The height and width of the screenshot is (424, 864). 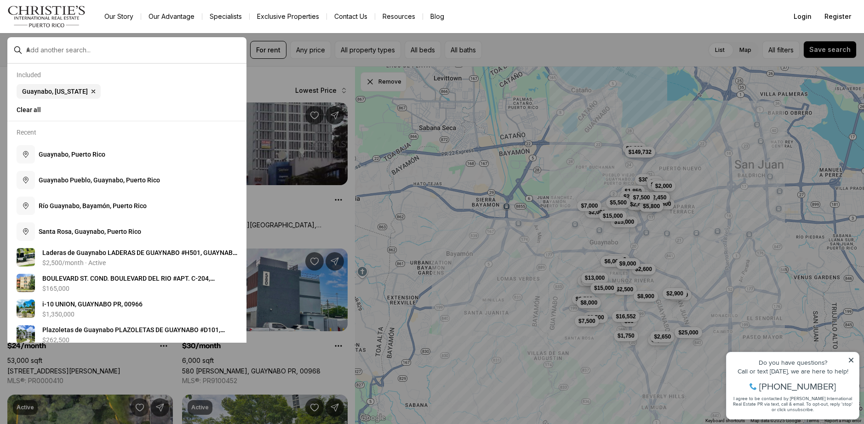 I want to click on a: Resources, so click(x=399, y=17).